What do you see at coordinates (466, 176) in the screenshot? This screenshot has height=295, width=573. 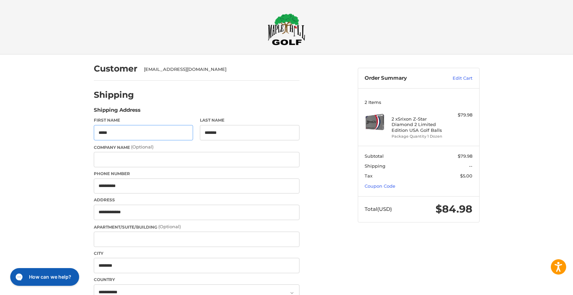 I see `span: $5.00` at bounding box center [466, 176].